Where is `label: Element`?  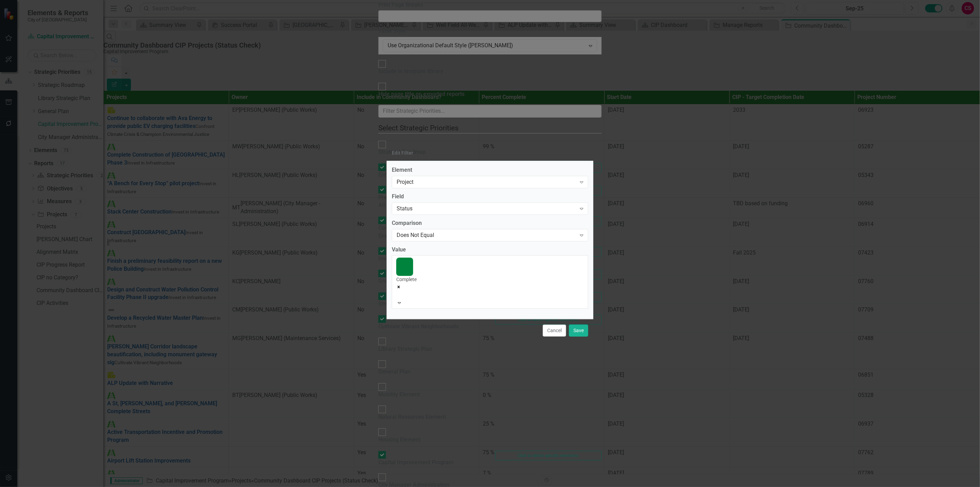 label: Element is located at coordinates (490, 170).